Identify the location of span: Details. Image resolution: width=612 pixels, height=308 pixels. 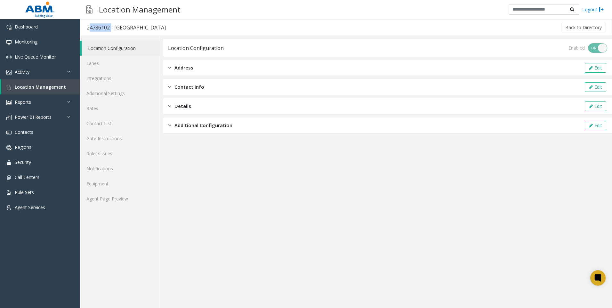
(183, 106).